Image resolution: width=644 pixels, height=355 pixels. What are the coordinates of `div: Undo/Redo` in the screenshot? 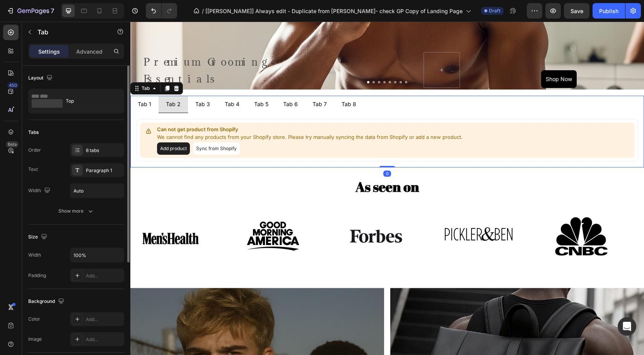 It's located at (161, 11).